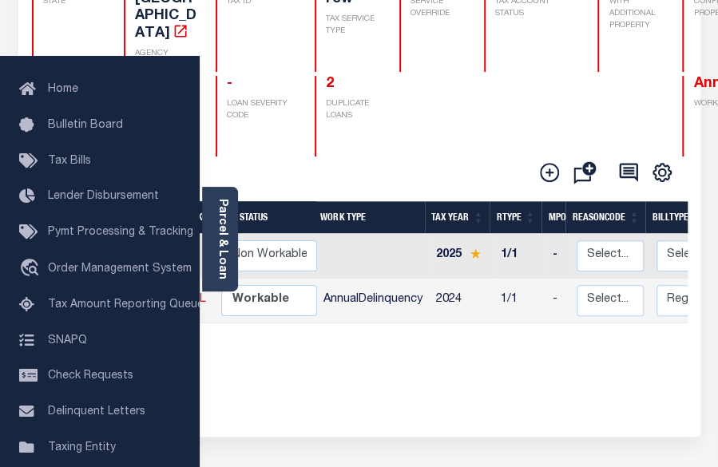  What do you see at coordinates (677, 217) in the screenshot?
I see `th: BillType: activate to sort column ascending` at bounding box center [677, 217].